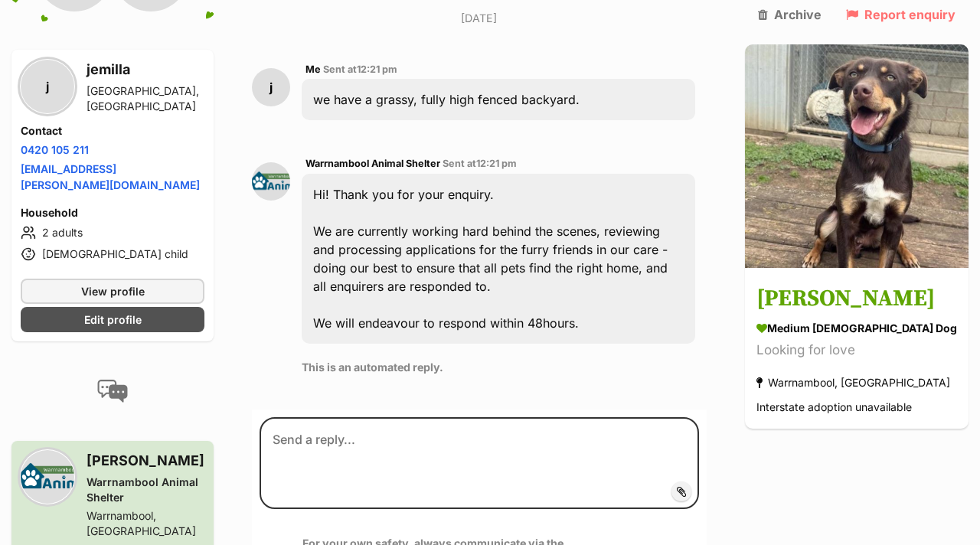 Image resolution: width=980 pixels, height=545 pixels. Describe the element at coordinates (834, 407) in the screenshot. I see `span: Interstate adoption unavailable` at that location.